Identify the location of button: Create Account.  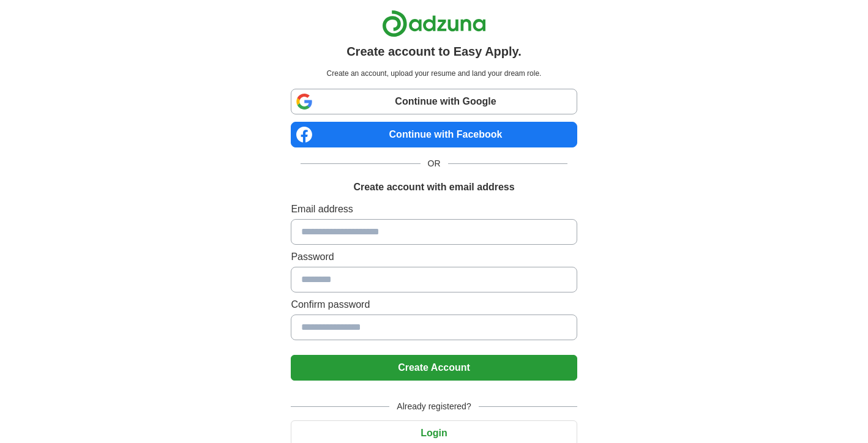
(434, 368).